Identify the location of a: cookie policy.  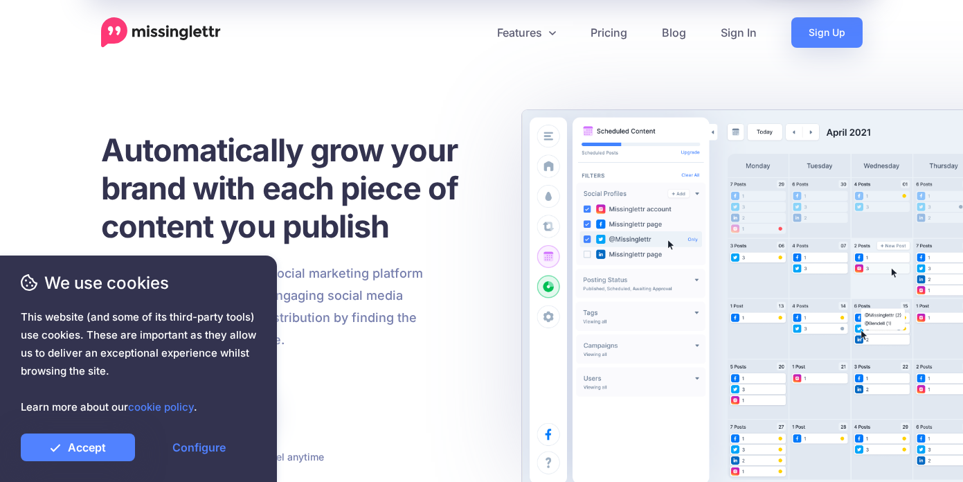
(161, 406).